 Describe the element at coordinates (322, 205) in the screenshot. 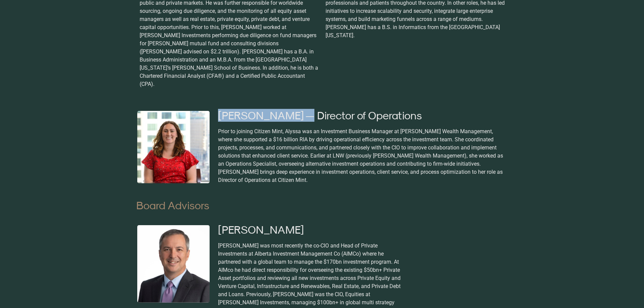

I see `h2: Board Advisors` at that location.